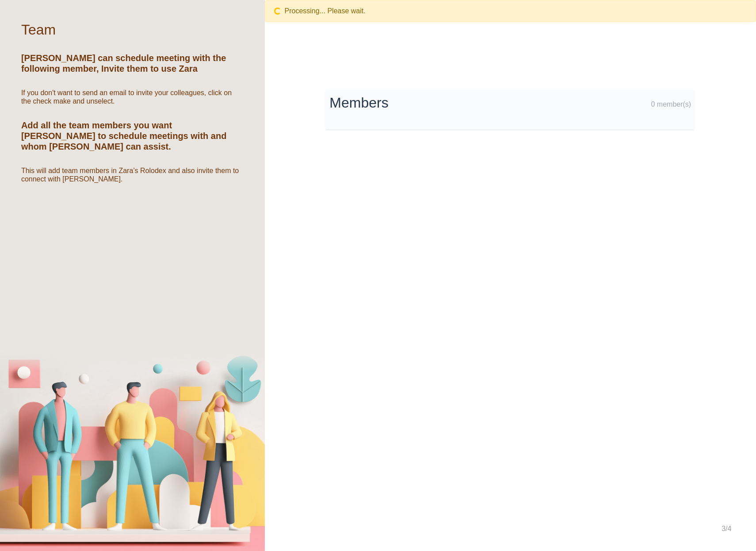 The image size is (756, 551). What do you see at coordinates (726, 537) in the screenshot?
I see `div: 3/4` at bounding box center [726, 537].